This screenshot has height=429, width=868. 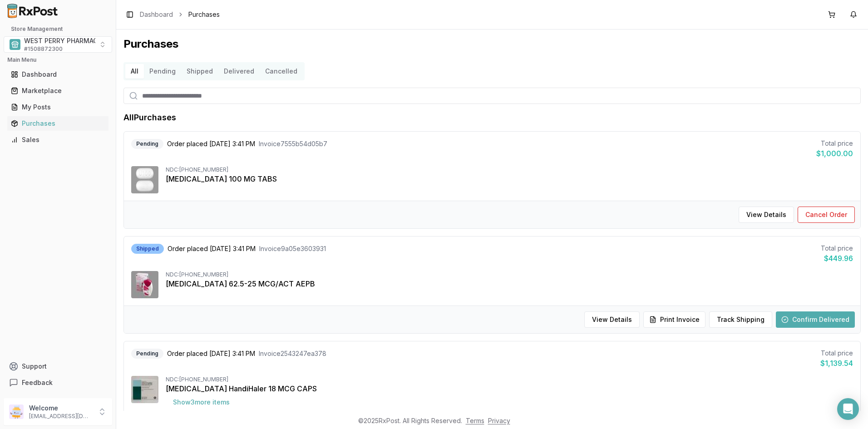 What do you see at coordinates (58, 107) in the screenshot?
I see `a: My Posts` at bounding box center [58, 107].